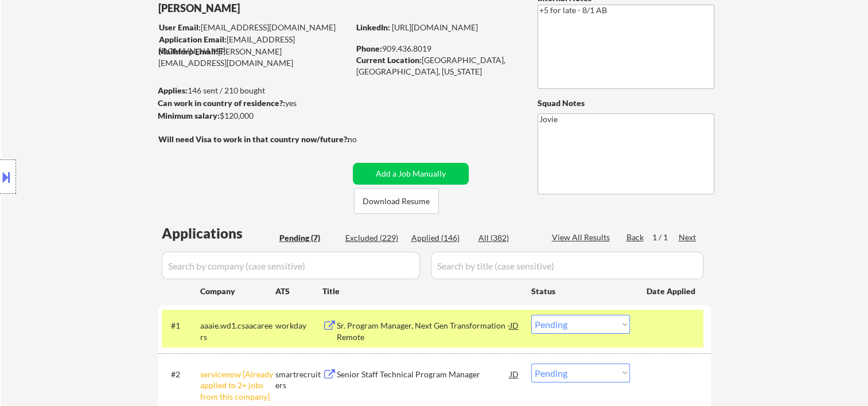 The height and width of the screenshot is (406, 868). What do you see at coordinates (253, 90) in the screenshot?
I see `div: 146 sent / 210 bought` at bounding box center [253, 90].